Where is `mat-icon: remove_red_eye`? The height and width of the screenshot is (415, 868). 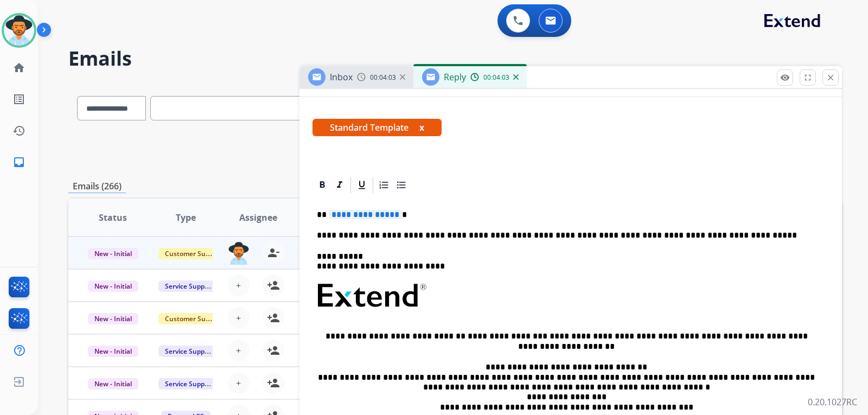
mat-icon: remove_red_eye is located at coordinates (785, 78).